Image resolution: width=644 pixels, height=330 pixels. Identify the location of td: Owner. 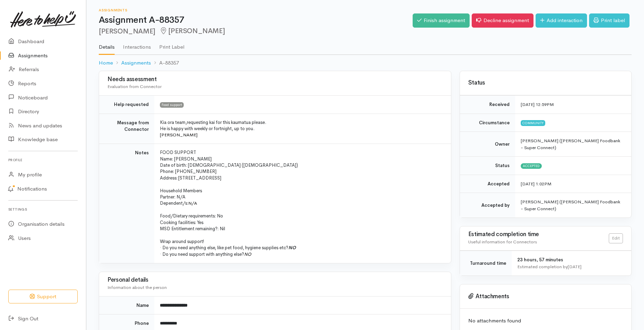
(488, 144).